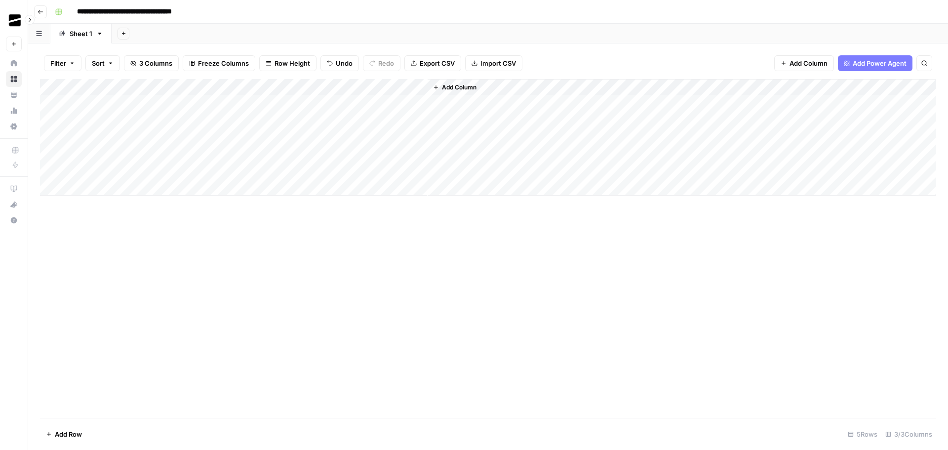 The width and height of the screenshot is (948, 450). Describe the element at coordinates (151, 63) in the screenshot. I see `button: 3 Columns` at that location.